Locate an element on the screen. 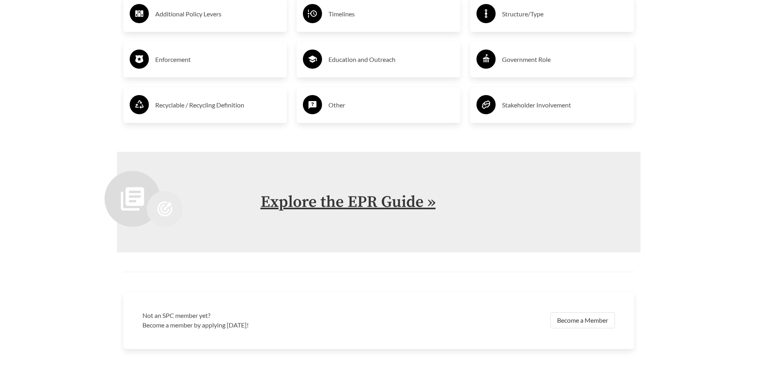 The height and width of the screenshot is (381, 757). h3: Government Role is located at coordinates (564, 59).